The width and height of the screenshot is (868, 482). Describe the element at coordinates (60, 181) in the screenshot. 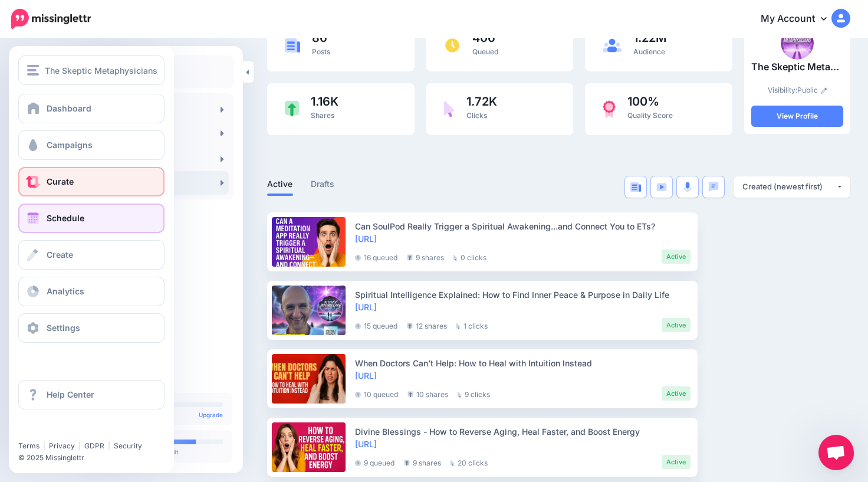

I see `span: Curate` at that location.